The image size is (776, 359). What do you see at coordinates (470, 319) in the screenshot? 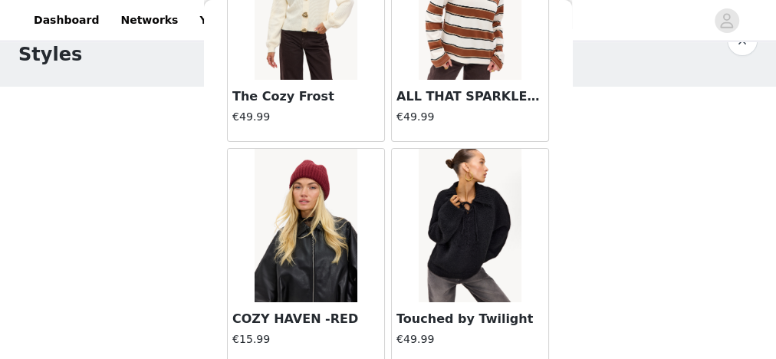
I see `h3: Touched by Twilight` at bounding box center [470, 319].